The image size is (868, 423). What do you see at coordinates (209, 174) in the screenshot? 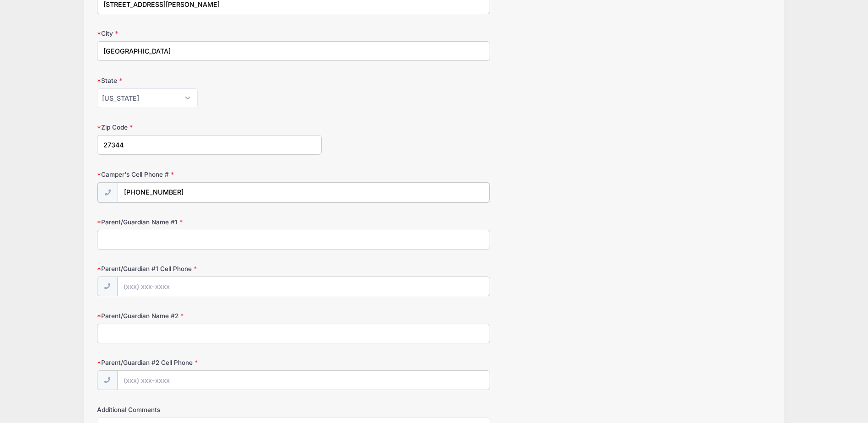
I see `label: Camper's Cell Phone #` at bounding box center [209, 174].